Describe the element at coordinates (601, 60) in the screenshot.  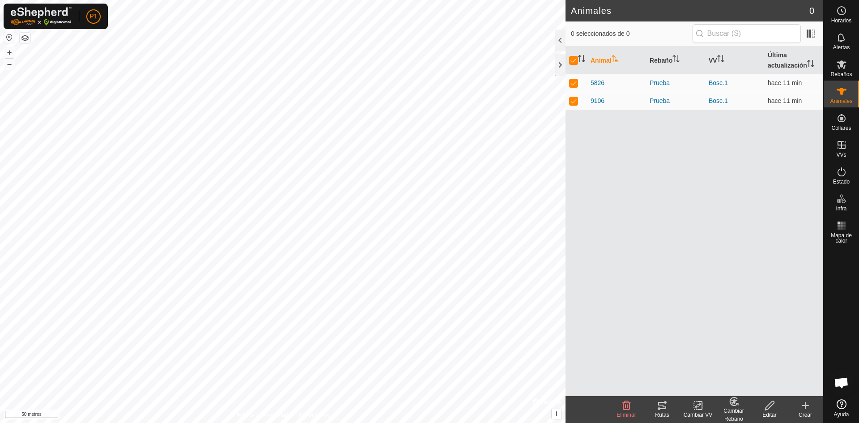
I see `font: Animal` at that location.